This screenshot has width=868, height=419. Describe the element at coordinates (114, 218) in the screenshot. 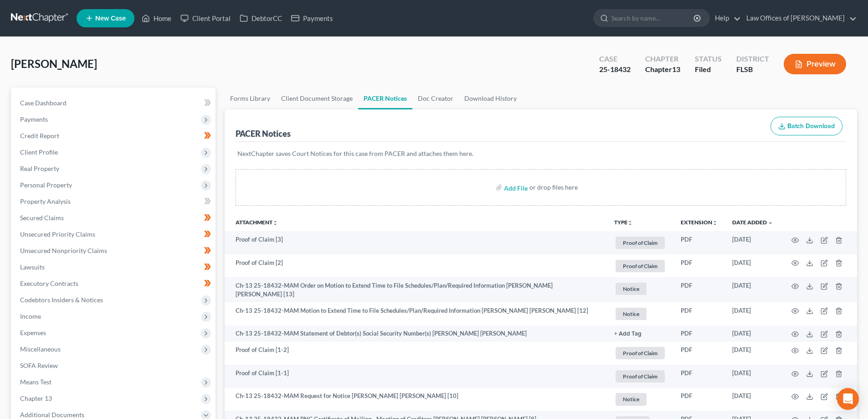

I see `a: Secured Claims` at that location.